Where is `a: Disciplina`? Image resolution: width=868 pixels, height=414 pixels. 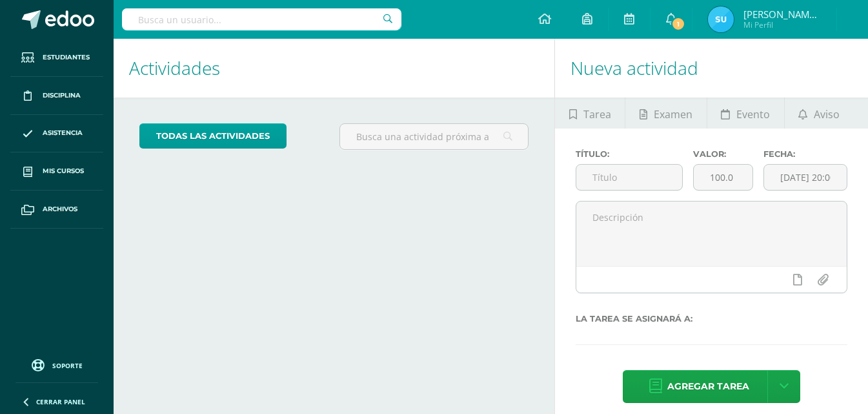
a: Disciplina is located at coordinates (57, 96).